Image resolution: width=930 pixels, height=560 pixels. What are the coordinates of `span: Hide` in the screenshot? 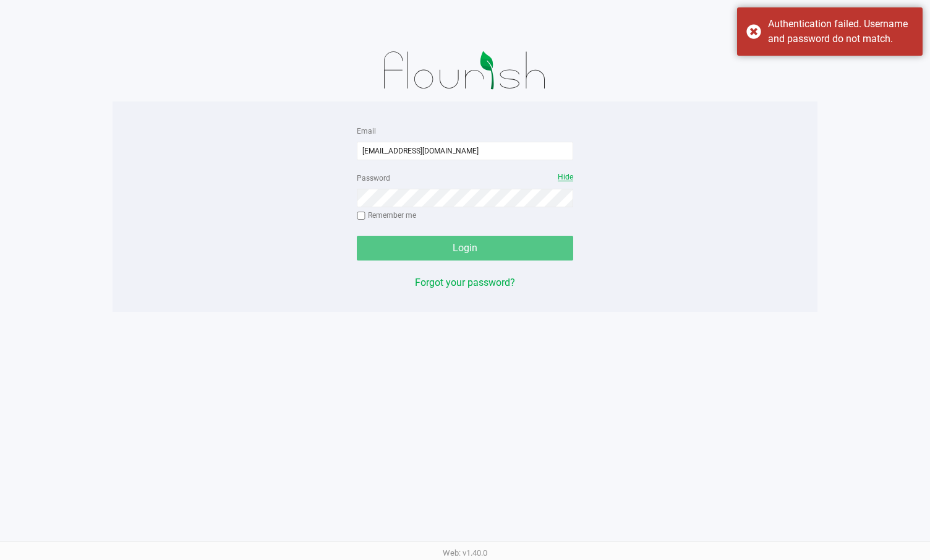 It's located at (566, 177).